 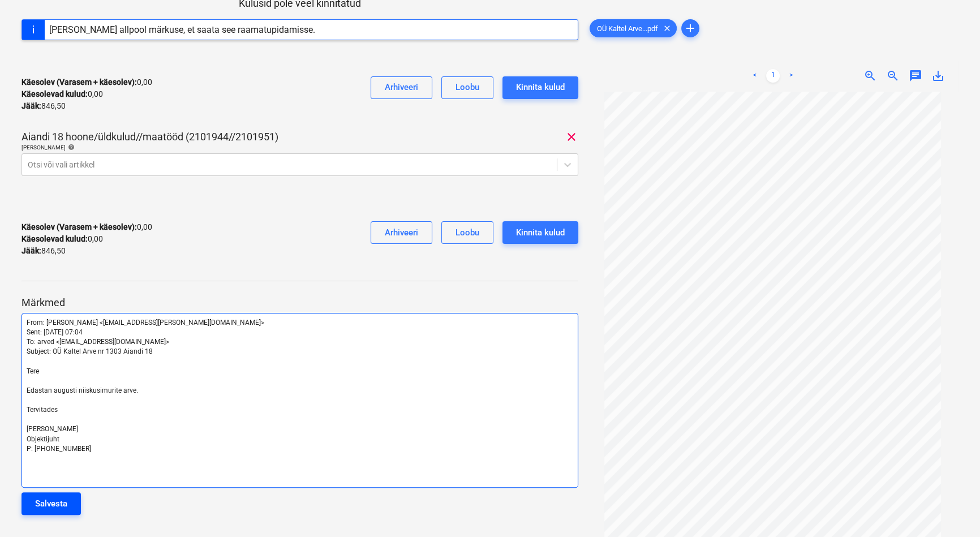 What do you see at coordinates (300, 303) in the screenshot?
I see `p: Märkmed` at bounding box center [300, 303].